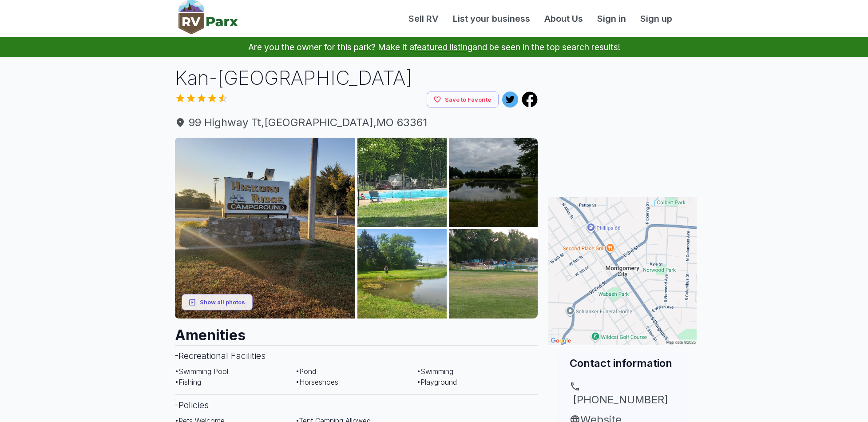  What do you see at coordinates (265, 228) in the screenshot?
I see `img: AJDFj4053Y1SFqTKZmXLhSzFoz8Os6lcEpLK5B3L_1sfHQ-fyMmpX2HZNx88WuNG2uBSLlJT9O8gb1OxC6xmCL0ho00xEzP7w...` at bounding box center [265, 228].